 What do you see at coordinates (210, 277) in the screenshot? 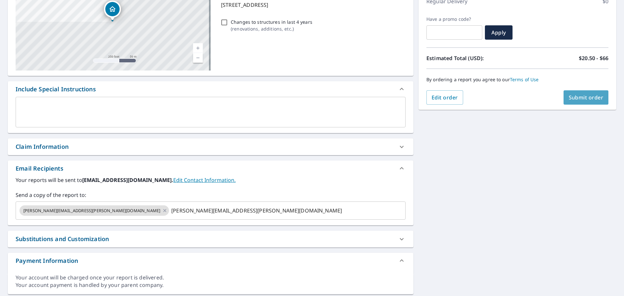
I see `div: Your account will be charged once your report is delivered.` at bounding box center [210, 277].